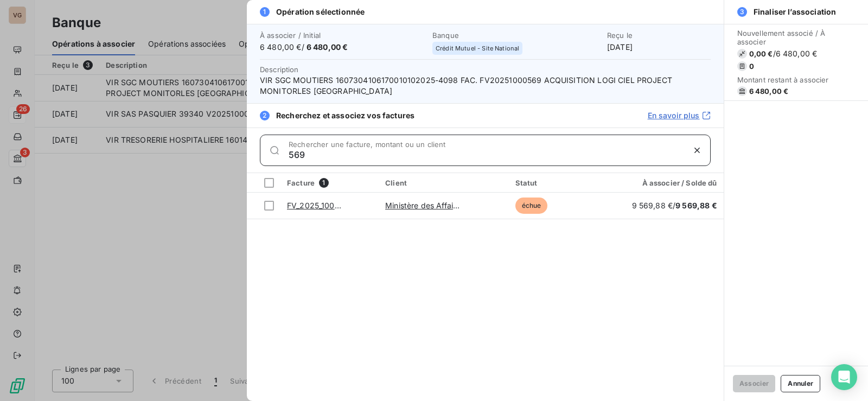  Describe the element at coordinates (279, 69) in the screenshot. I see `span: Description` at that location.